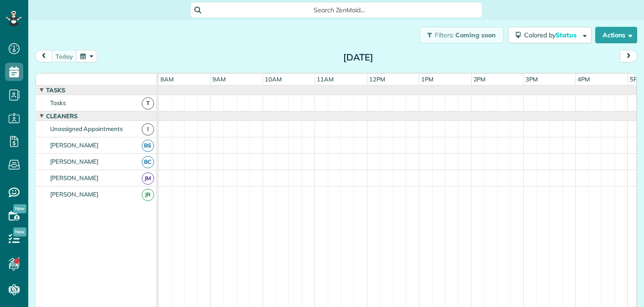 The height and width of the screenshot is (307, 644). Describe the element at coordinates (479, 79) in the screenshot. I see `span: 2pm` at that location.